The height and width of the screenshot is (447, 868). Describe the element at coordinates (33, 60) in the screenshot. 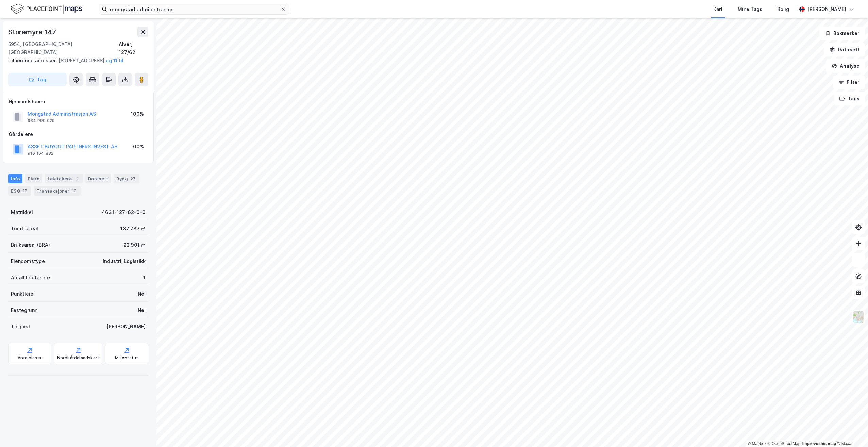

I see `span: Tilhørende adresser:` at that location.